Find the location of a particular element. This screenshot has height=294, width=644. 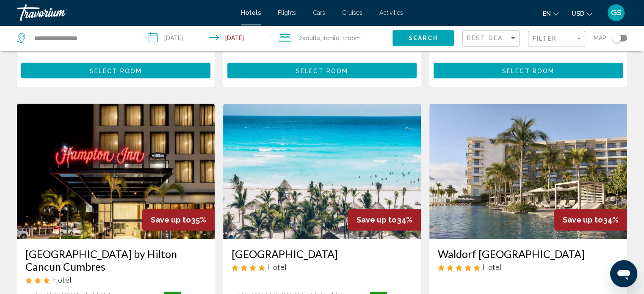

span: Map is located at coordinates (600, 38).